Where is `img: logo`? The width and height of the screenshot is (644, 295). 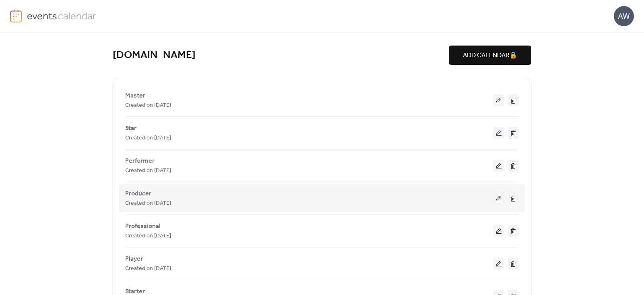
img: logo is located at coordinates (16, 16).